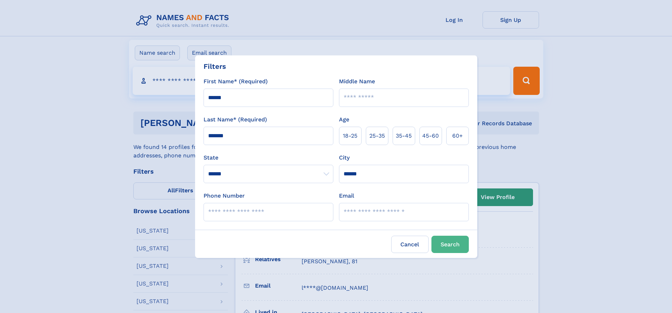 The width and height of the screenshot is (672, 313). What do you see at coordinates (346, 196) in the screenshot?
I see `label: Email` at bounding box center [346, 196].